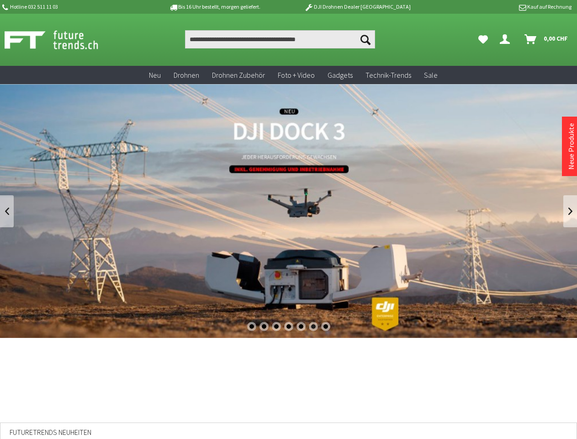 The image size is (577, 439). I want to click on input: Produkt, Marke, Kategorie, EAN, Artikelnummer…, so click(280, 39).